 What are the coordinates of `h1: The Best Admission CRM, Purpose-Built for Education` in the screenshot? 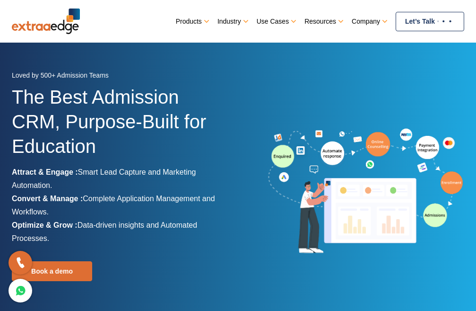 It's located at (121, 125).